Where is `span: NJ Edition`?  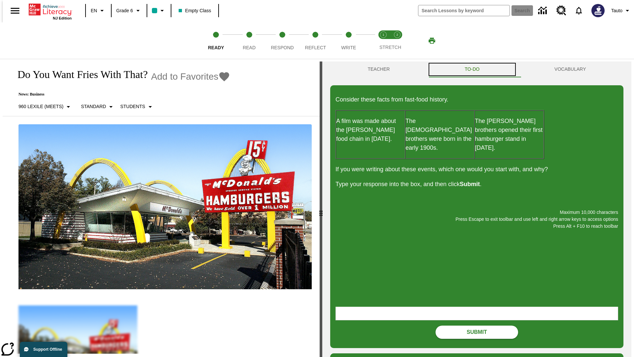 span: NJ Edition is located at coordinates (62, 18).